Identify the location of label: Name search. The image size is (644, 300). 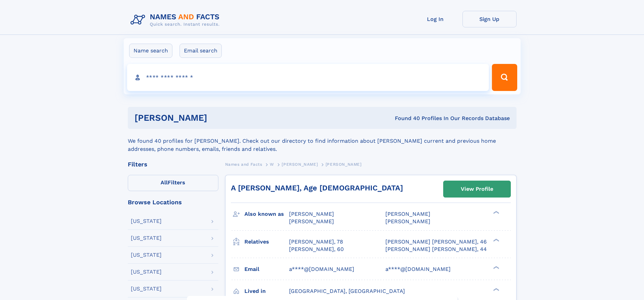
(151, 51).